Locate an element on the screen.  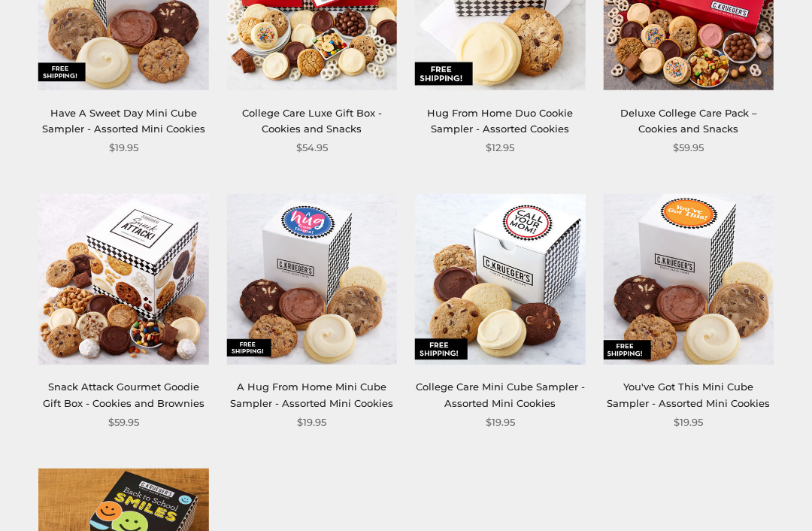
img: College Care Mini Cube Sampler - Assorted Mini Cookies is located at coordinates (499, 279).